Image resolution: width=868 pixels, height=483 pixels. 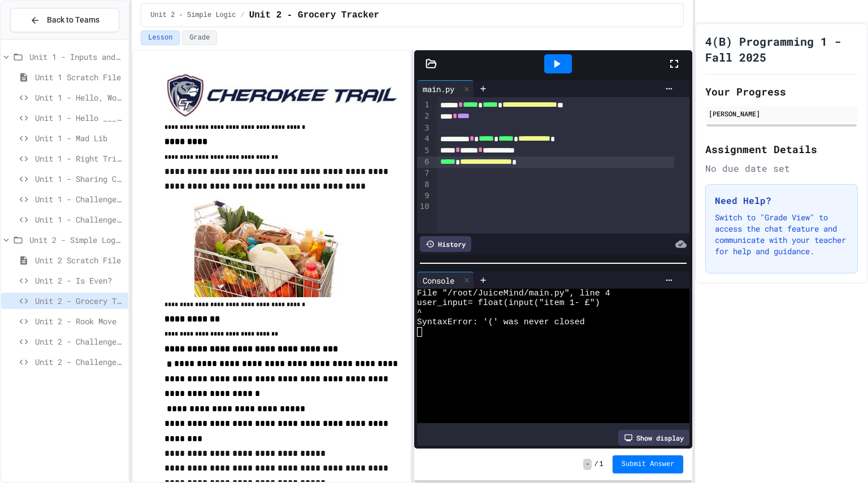 I want to click on span: Back to Teams, so click(x=73, y=20).